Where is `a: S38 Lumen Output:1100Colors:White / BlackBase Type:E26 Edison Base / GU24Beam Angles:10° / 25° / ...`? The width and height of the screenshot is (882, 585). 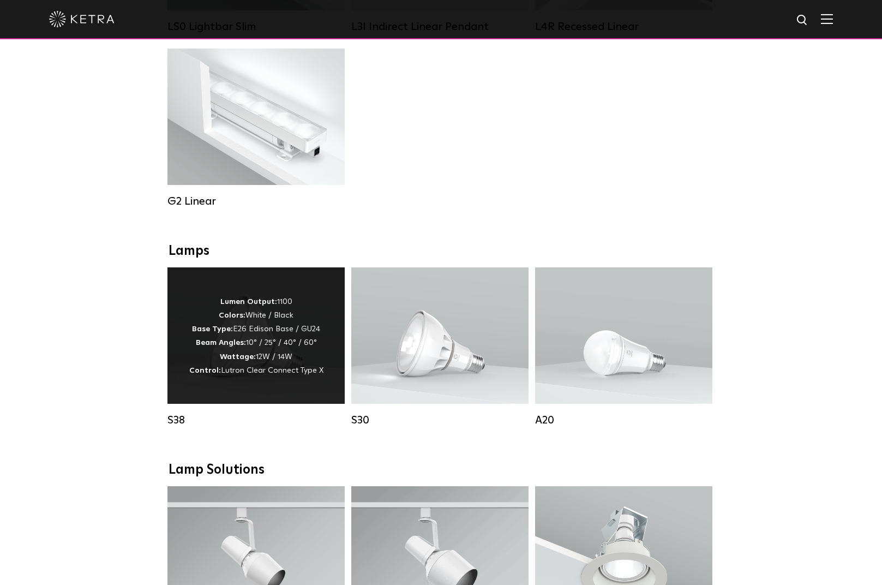
a: S38 Lumen Output:1100Colors:White / BlackBase Type:E26 Edison Base / GU24Beam Angles:10° / 25° / ... is located at coordinates (256, 346).